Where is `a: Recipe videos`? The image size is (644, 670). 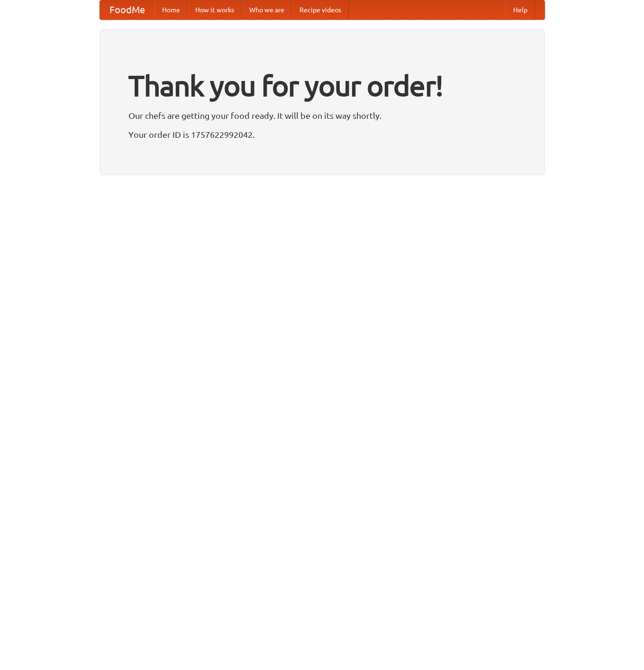 a: Recipe videos is located at coordinates (320, 10).